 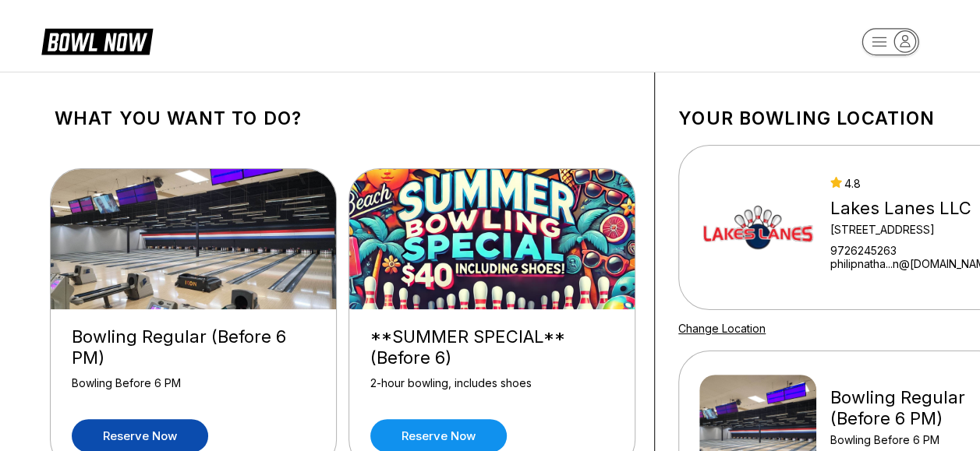 I want to click on img: Bowling Regular (Before 6 PM), so click(x=194, y=239).